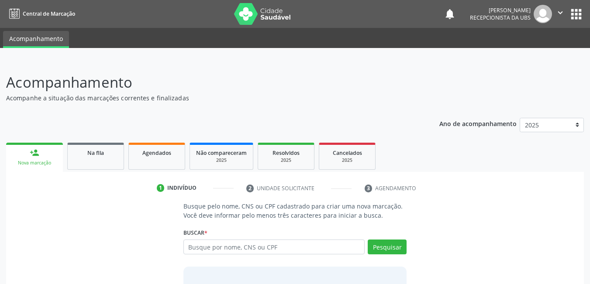  I want to click on span: Central de Marcação, so click(49, 14).